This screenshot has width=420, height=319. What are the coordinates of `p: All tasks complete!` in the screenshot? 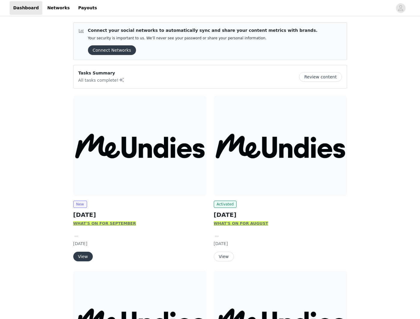 It's located at (101, 80).